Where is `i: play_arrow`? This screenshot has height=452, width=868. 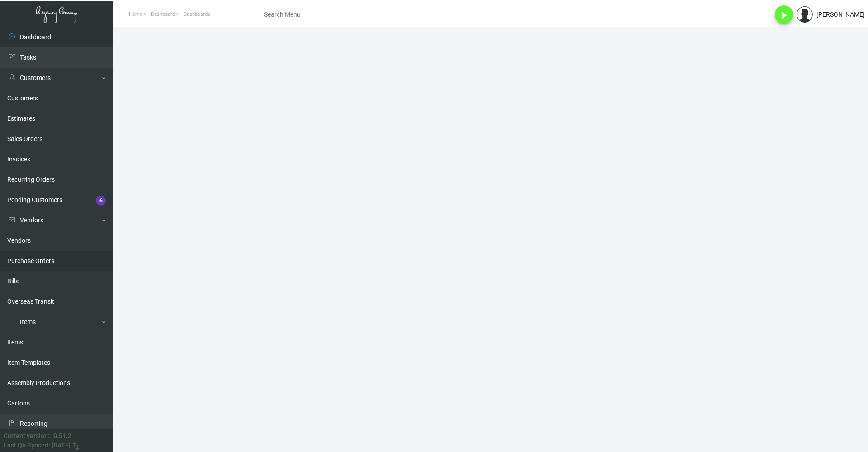
i: play_arrow is located at coordinates (784, 16).